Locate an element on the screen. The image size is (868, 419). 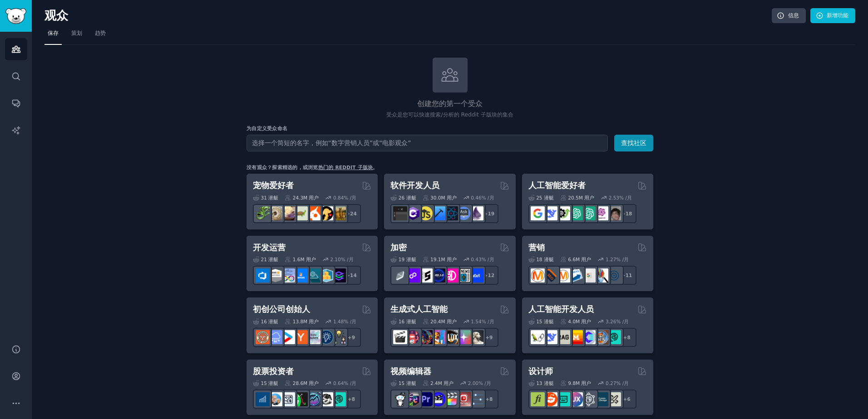
font: 19 潜艇 is located at coordinates (408, 260).